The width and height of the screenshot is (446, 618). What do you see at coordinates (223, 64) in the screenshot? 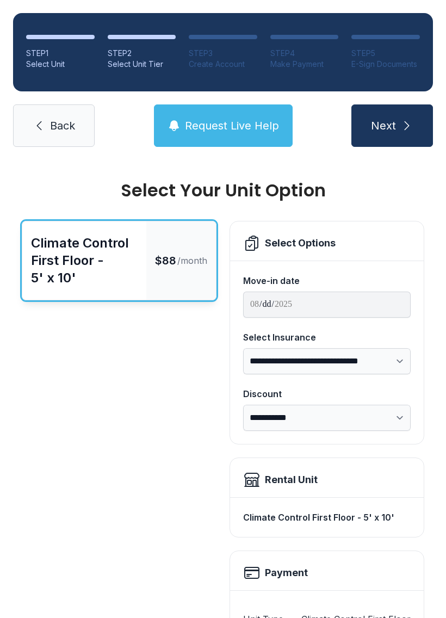
I see `div: Create Account` at bounding box center [223, 64].